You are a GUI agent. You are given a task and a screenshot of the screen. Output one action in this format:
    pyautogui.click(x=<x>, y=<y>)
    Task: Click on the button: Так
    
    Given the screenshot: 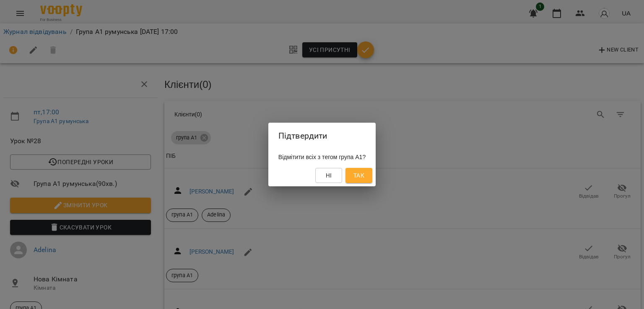 What is the action you would take?
    pyautogui.click(x=359, y=175)
    